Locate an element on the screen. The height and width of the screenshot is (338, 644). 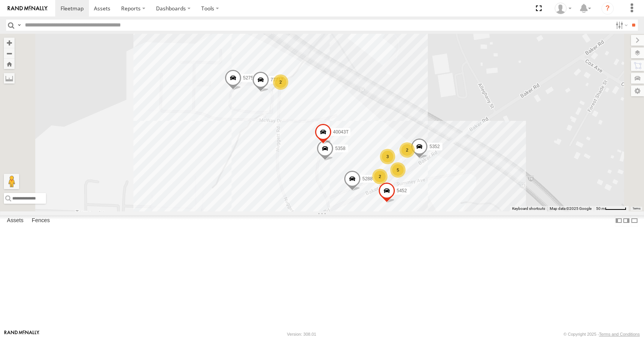
button: Map Scale: 50 m per 52 pixels is located at coordinates (611, 208).